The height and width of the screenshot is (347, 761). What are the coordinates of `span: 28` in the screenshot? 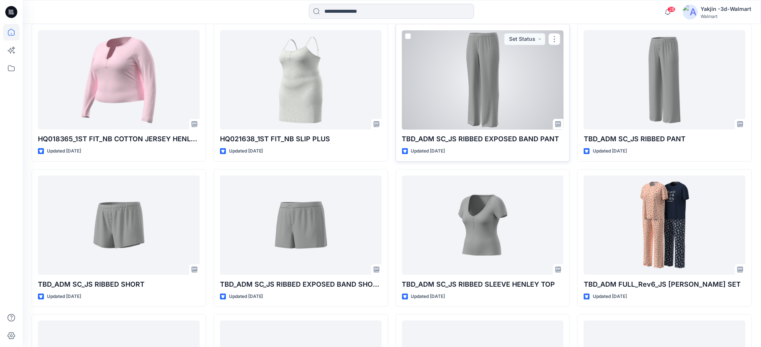 It's located at (671, 9).